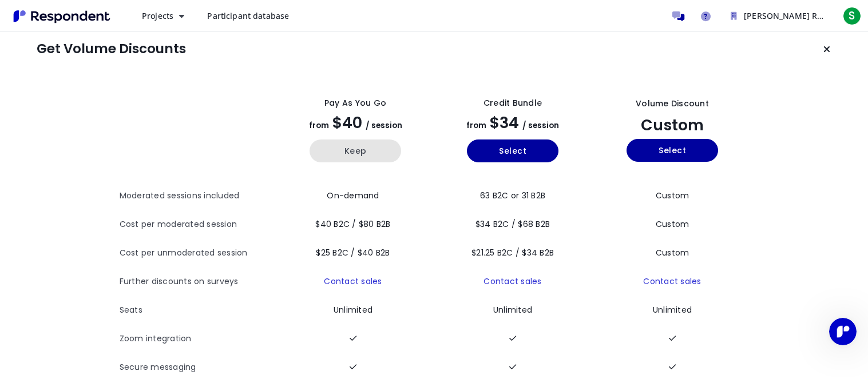 The width and height of the screenshot is (868, 391). Describe the element at coordinates (513, 224) in the screenshot. I see `span: $34 B2C / $68 B2B` at that location.